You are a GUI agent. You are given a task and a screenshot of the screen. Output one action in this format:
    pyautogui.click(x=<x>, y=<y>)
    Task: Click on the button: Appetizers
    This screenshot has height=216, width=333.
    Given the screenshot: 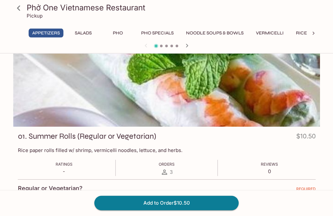 What is the action you would take?
    pyautogui.click(x=46, y=33)
    